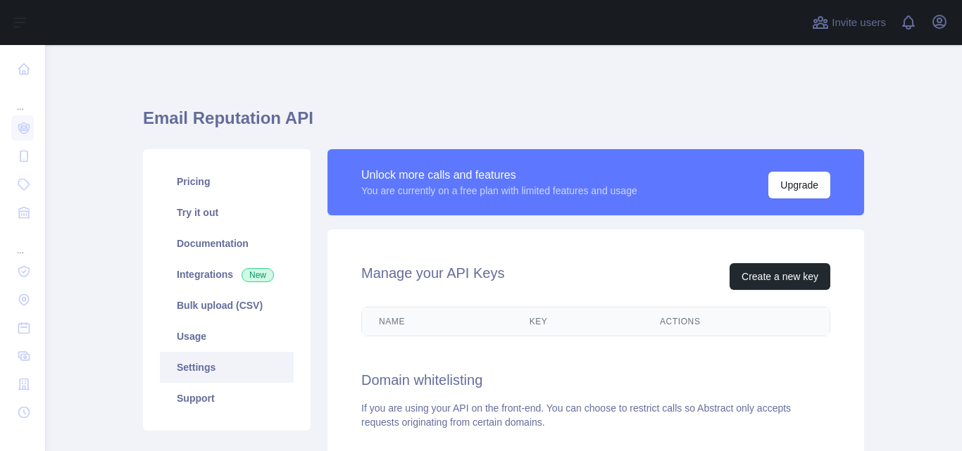 This screenshot has width=962, height=451. Describe the element at coordinates (227, 182) in the screenshot. I see `a: Pricing` at that location.